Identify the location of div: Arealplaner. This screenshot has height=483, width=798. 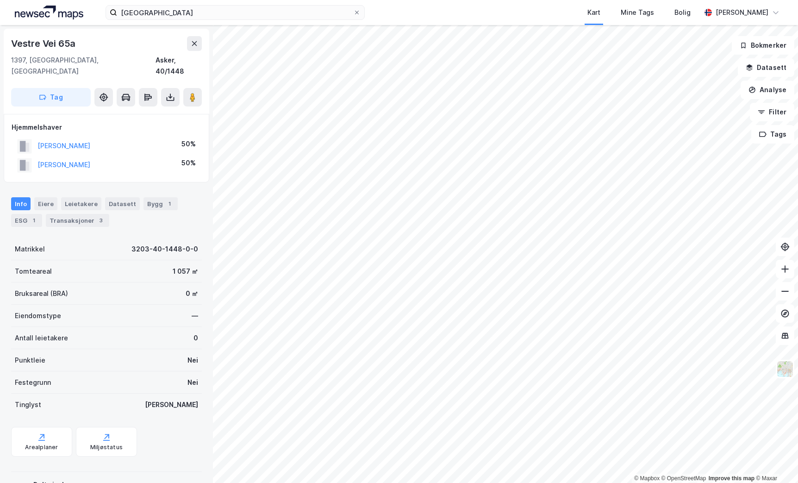
(41, 447).